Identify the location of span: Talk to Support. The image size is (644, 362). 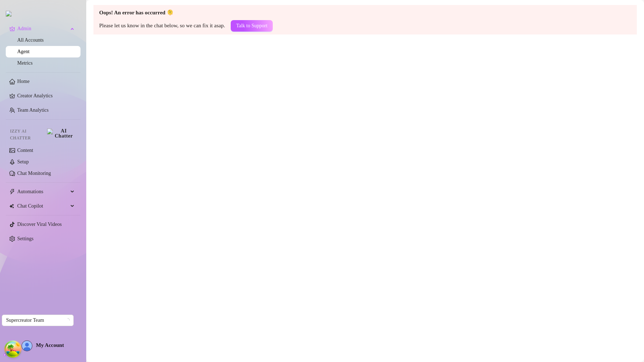
(252, 26).